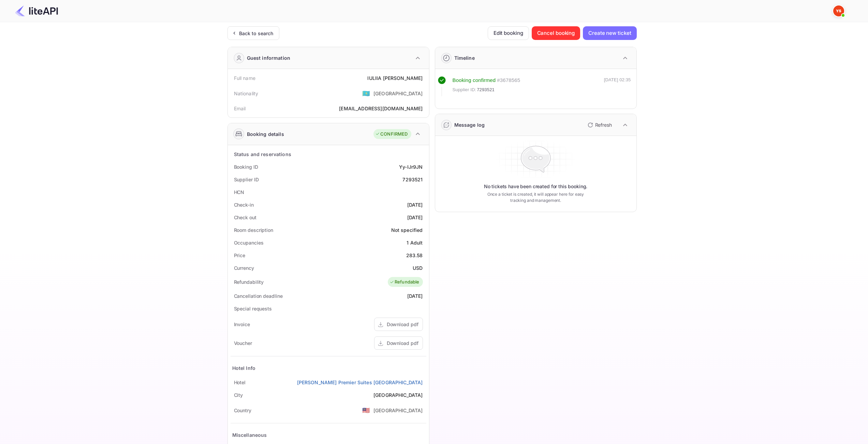  Describe the element at coordinates (245, 217) in the screenshot. I see `ya-tr-span: Check out` at that location.